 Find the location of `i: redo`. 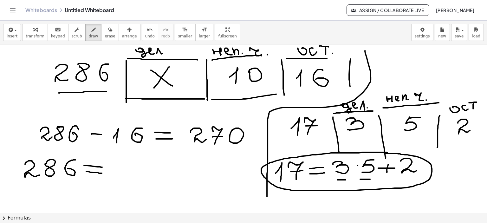

i: redo is located at coordinates (166, 30).